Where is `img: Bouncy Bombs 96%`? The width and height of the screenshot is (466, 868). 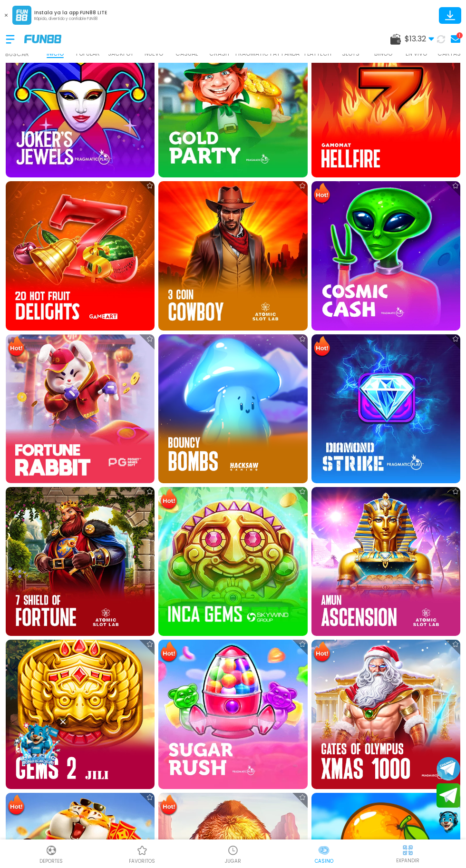
img: Bouncy Bombs 96% is located at coordinates (233, 409).